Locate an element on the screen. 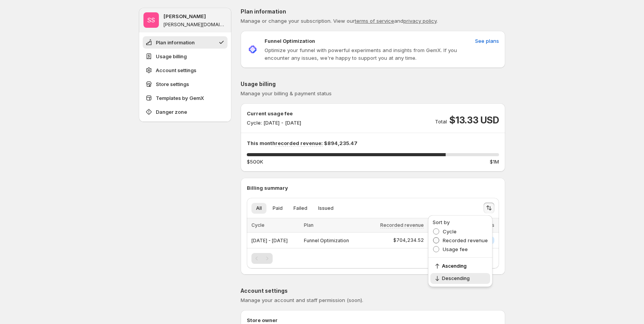  span: See plans is located at coordinates (487, 41).